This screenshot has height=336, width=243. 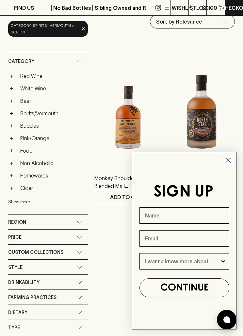 I want to click on p: FIND US, so click(x=24, y=8).